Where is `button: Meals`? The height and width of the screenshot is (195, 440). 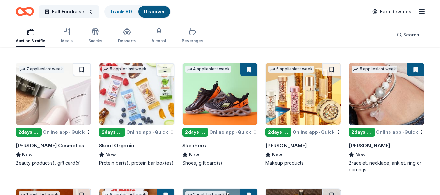 button: Meals is located at coordinates (67, 36).